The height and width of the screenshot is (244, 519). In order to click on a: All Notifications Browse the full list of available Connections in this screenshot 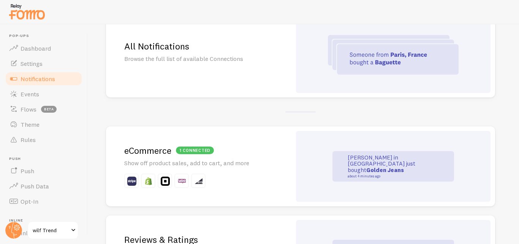, I will do `click(301, 55)`.